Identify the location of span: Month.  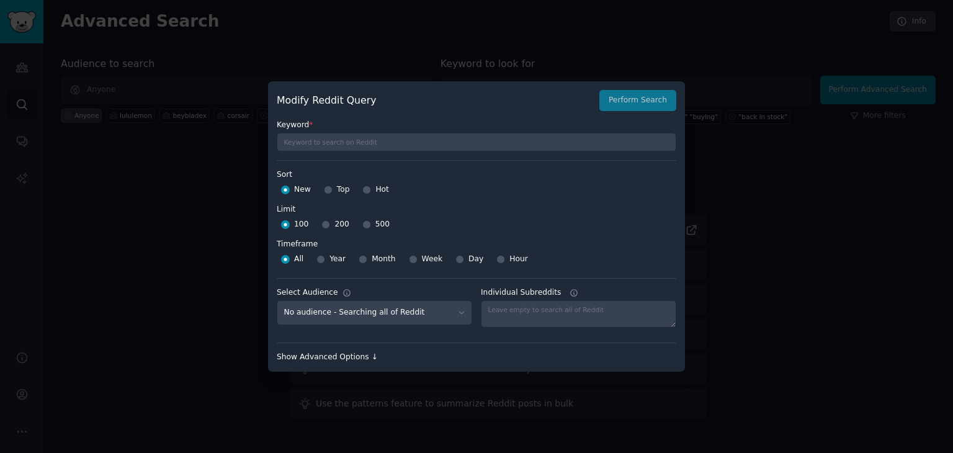
(383, 259).